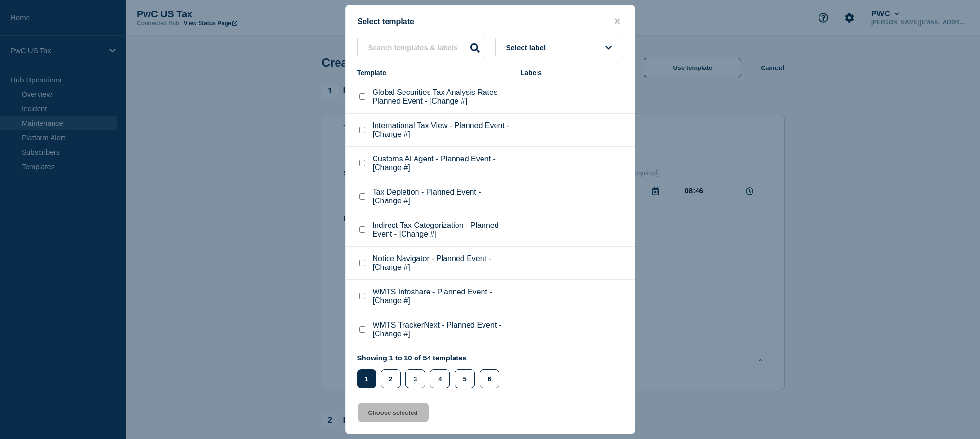  What do you see at coordinates (441, 96) in the screenshot?
I see `p: Global Securities Tax Analysis Rates - Planned Event - [Change #]` at bounding box center [441, 96].